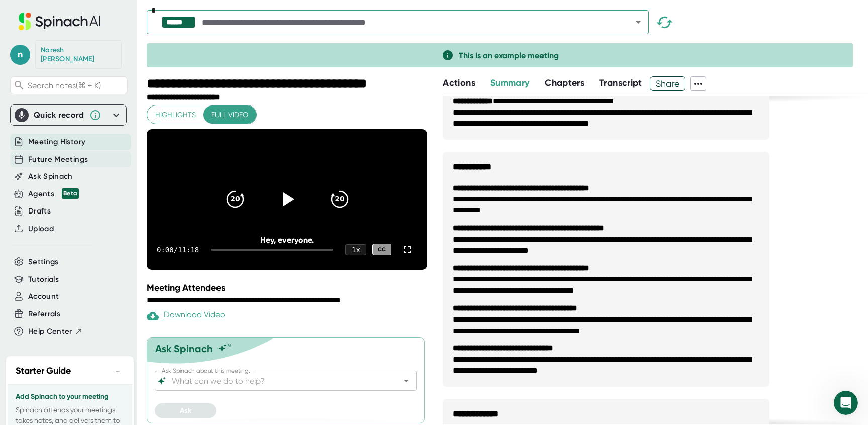 The height and width of the screenshot is (425, 868). I want to click on button: Chapters, so click(564, 83).